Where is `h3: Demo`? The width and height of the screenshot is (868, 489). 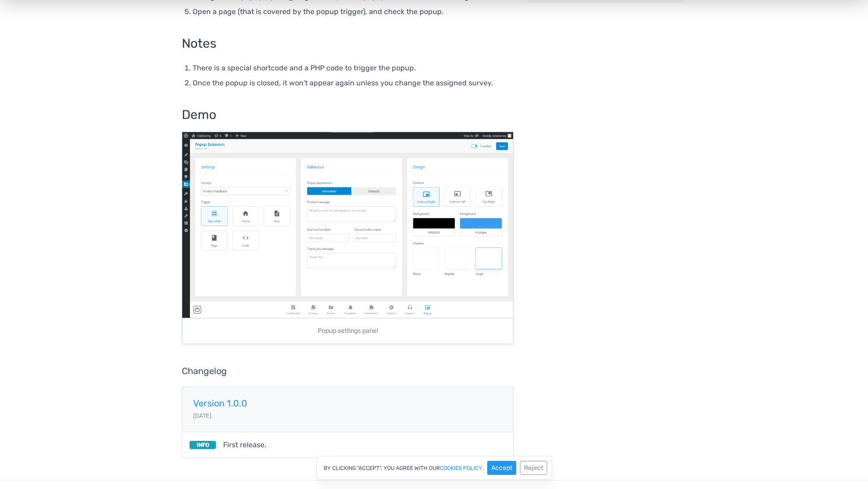 h3: Demo is located at coordinates (348, 115).